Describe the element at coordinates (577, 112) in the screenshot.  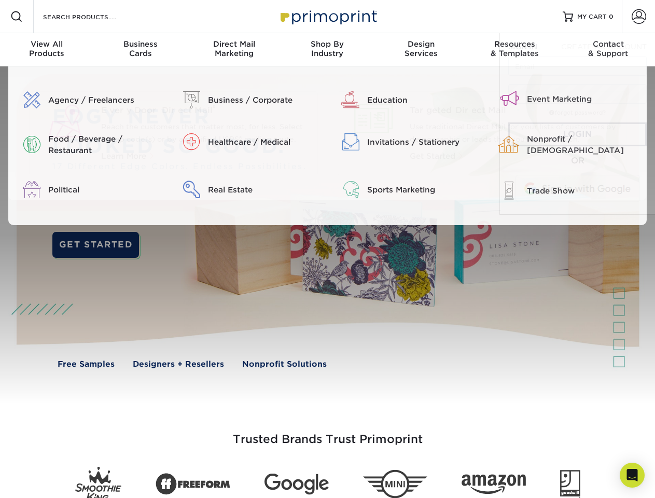
I see `a: forgot password?` at that location.